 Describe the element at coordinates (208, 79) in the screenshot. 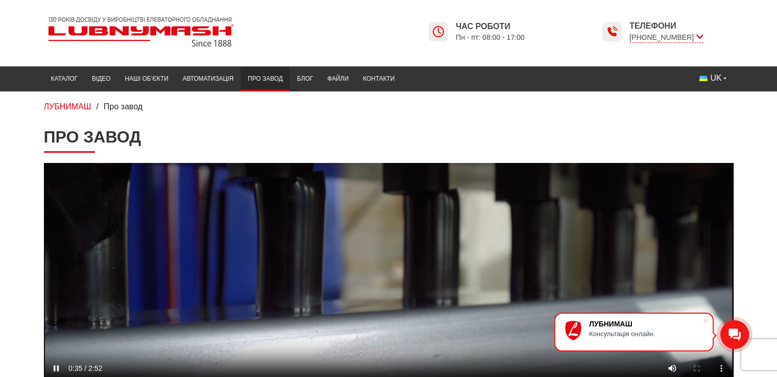

I see `a: Автоматизація` at that location.